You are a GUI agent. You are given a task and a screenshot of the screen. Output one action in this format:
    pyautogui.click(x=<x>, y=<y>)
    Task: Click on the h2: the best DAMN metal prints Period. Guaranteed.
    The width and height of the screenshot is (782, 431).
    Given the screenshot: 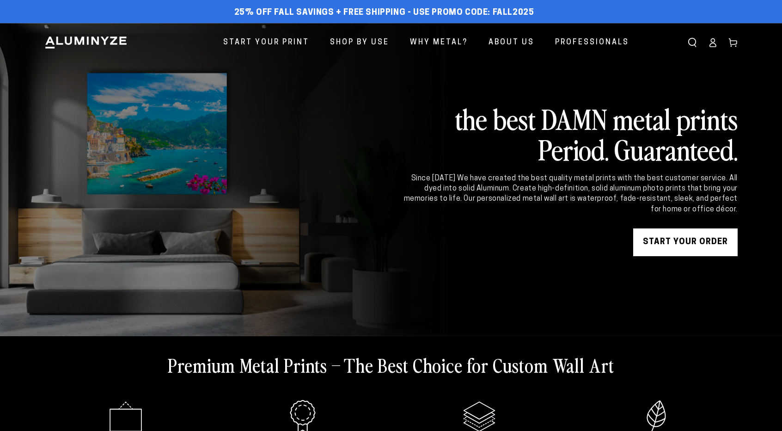 What is the action you would take?
    pyautogui.click(x=570, y=134)
    